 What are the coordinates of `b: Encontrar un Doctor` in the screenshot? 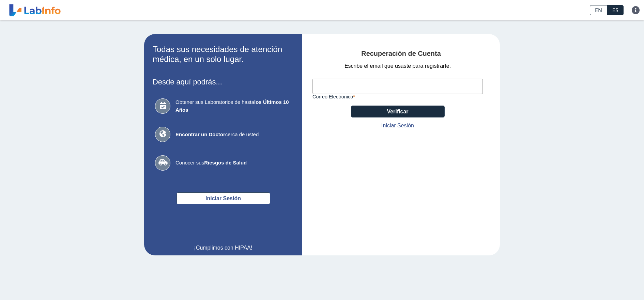 It's located at (200, 134).